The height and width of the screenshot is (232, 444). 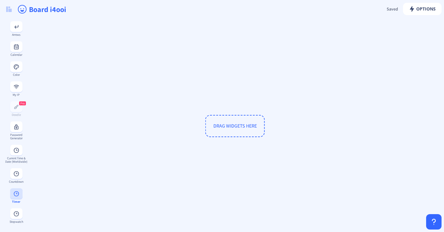 I want to click on div: Password Generator, so click(x=16, y=136).